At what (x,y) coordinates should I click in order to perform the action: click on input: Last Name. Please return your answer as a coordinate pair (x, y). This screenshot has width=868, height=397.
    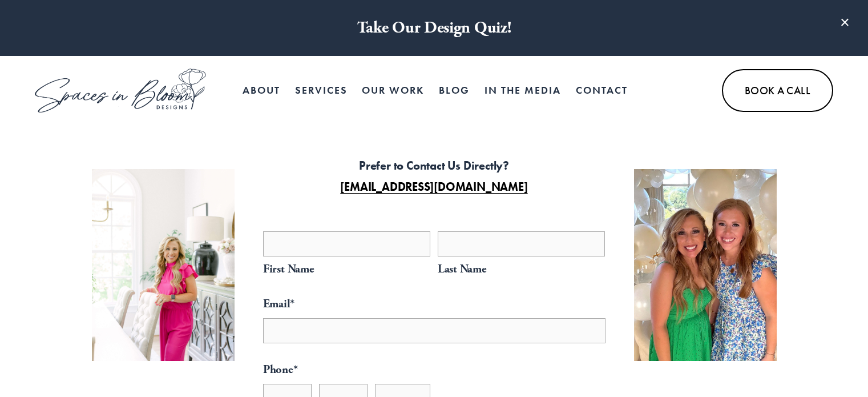
    Looking at the image, I should click on (522, 244).